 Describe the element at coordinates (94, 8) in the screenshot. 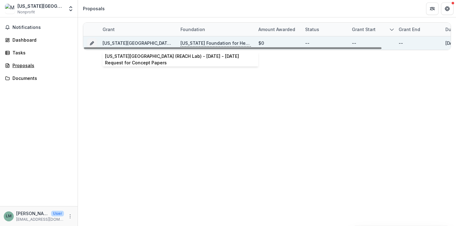

I see `nav: breadcrumb` at that location.